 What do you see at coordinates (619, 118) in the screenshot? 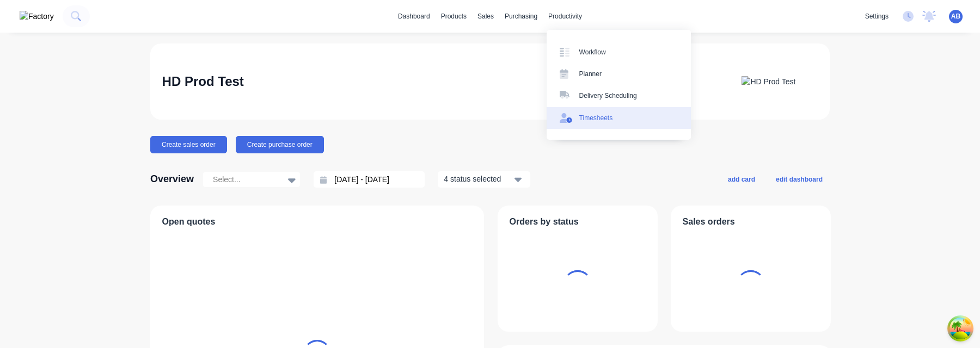
I see `a: Timesheets` at bounding box center [619, 118].